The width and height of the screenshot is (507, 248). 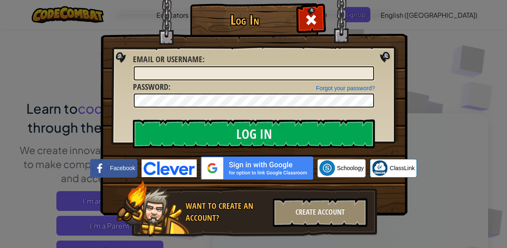 What do you see at coordinates (257, 168) in the screenshot?
I see `img: gplus_sso_button2.svg` at bounding box center [257, 168].